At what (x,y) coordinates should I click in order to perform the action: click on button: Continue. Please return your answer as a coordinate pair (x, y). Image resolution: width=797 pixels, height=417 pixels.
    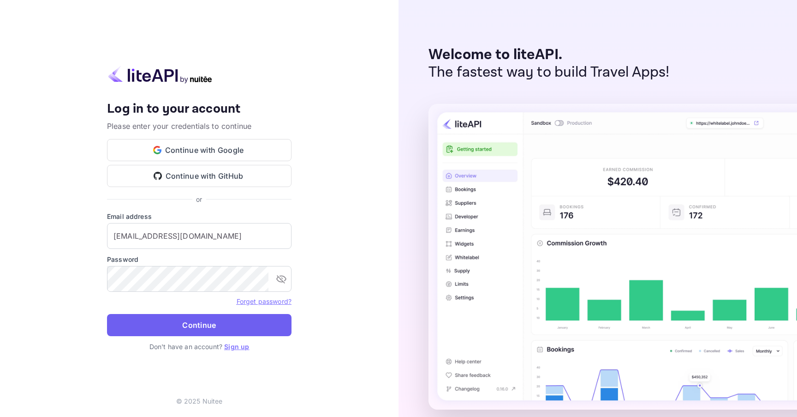
    Looking at the image, I should click on (199, 325).